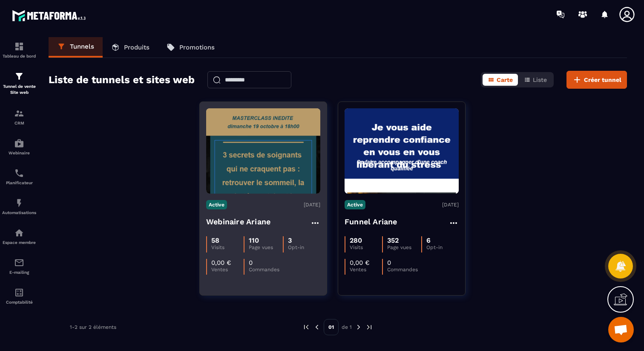 This screenshot has width=644, height=351. Describe the element at coordinates (19, 147) in the screenshot. I see `a: automationsautomationsWebinaire` at that location.